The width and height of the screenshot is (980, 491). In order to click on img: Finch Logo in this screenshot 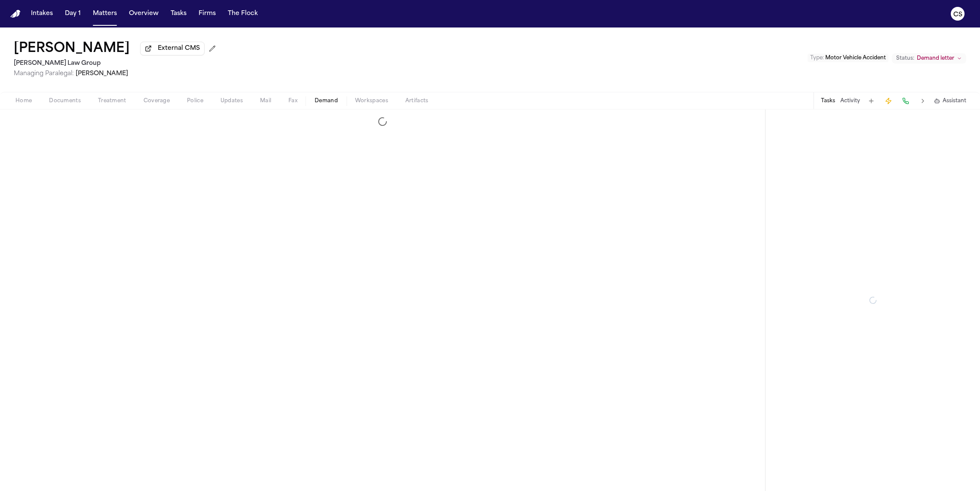, I will do `click(16, 14)`.